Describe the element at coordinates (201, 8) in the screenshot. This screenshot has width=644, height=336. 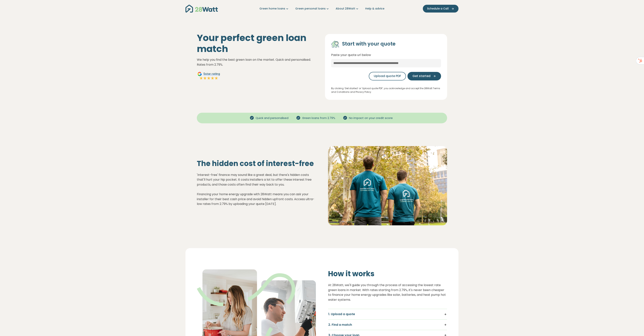
I see `img: 28Watt` at that location.